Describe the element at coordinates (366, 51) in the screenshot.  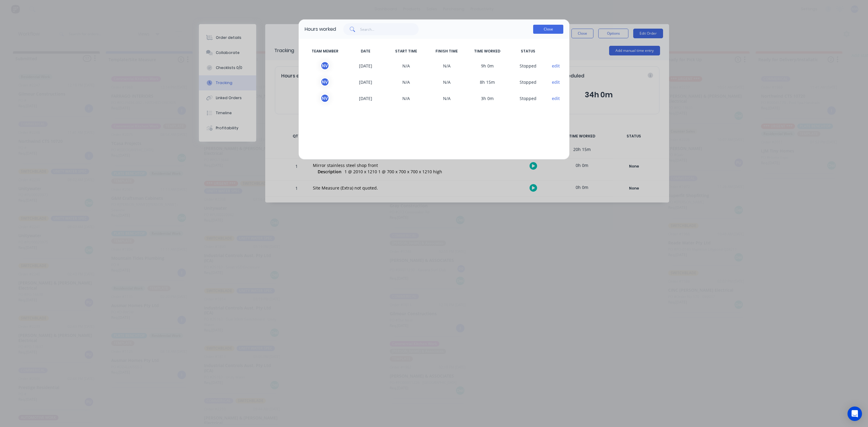
I see `span: DATE` at that location.